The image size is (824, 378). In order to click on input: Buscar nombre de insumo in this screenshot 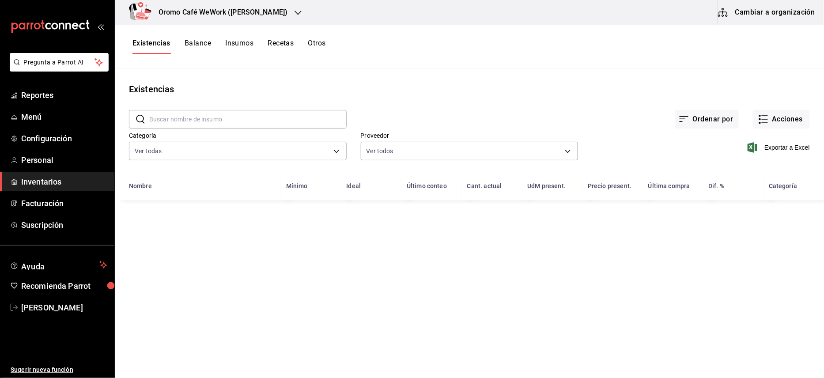, I will do `click(248, 119)`.